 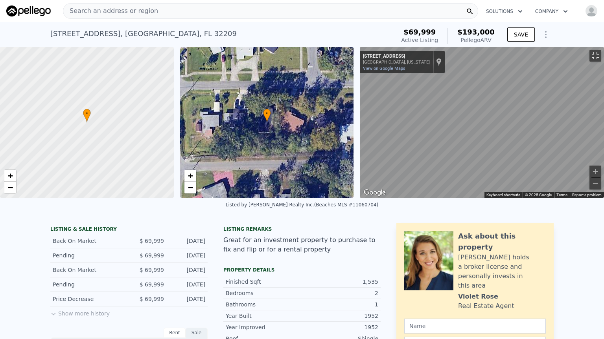 I want to click on div: 2, so click(x=340, y=294).